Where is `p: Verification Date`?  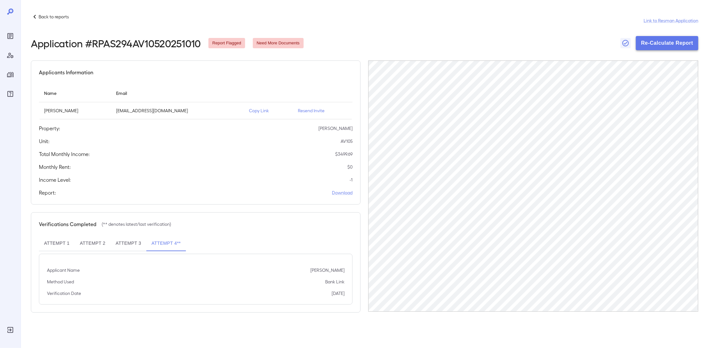
p: Verification Date is located at coordinates (64, 293).